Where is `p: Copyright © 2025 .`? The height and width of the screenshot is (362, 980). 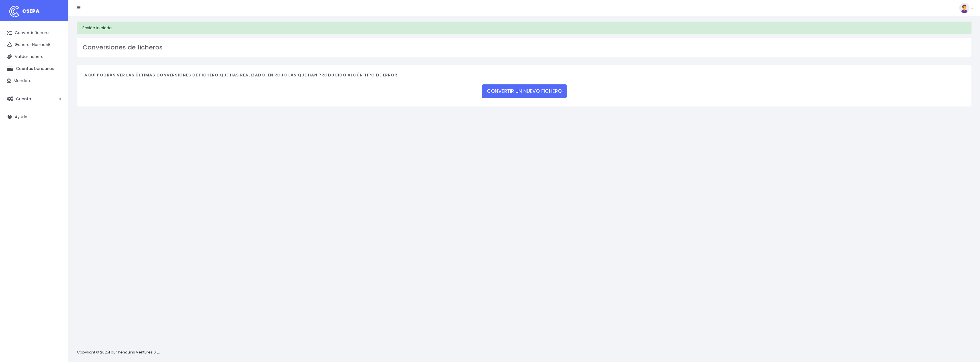 p: Copyright © 2025 . is located at coordinates (118, 352).